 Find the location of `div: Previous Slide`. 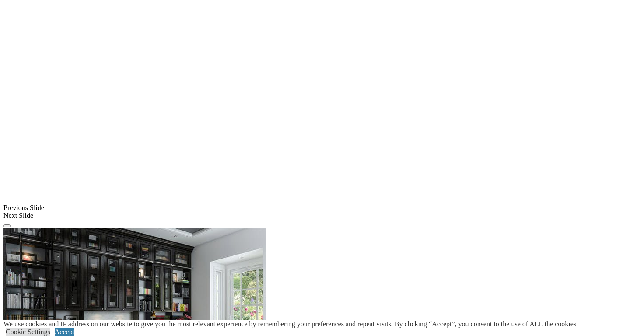

div: Previous Slide is located at coordinates (322, 208).